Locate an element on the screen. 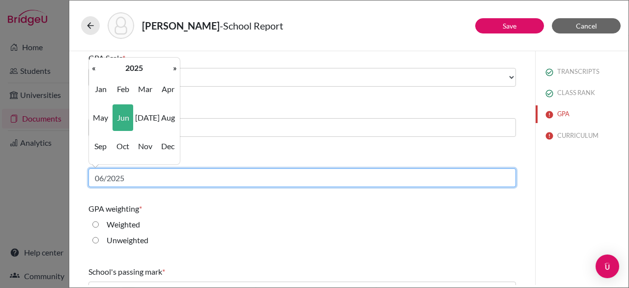  label: Unweighted is located at coordinates (127, 240).